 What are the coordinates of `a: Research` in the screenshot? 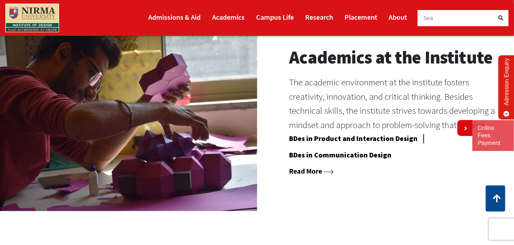 It's located at (319, 17).